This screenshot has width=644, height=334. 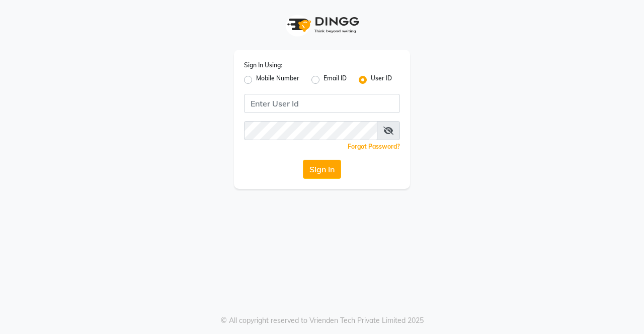 I want to click on label: Sign In Using:, so click(x=263, y=65).